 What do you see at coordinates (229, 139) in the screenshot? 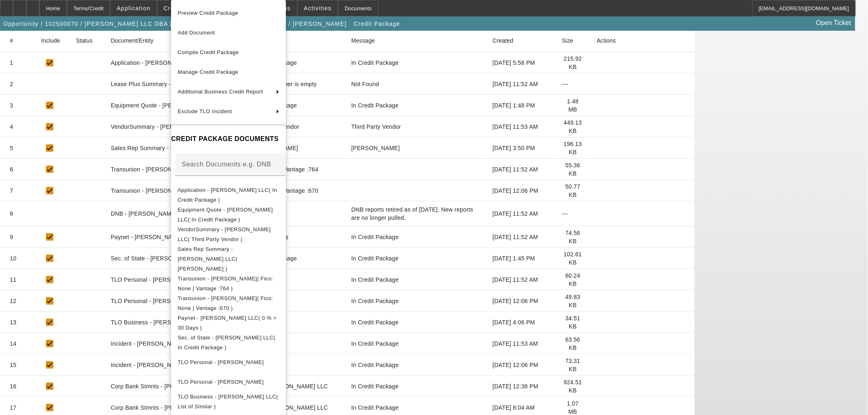
I see `h4: CREDIT PACKAGE DOCUMENTS` at bounding box center [229, 139].